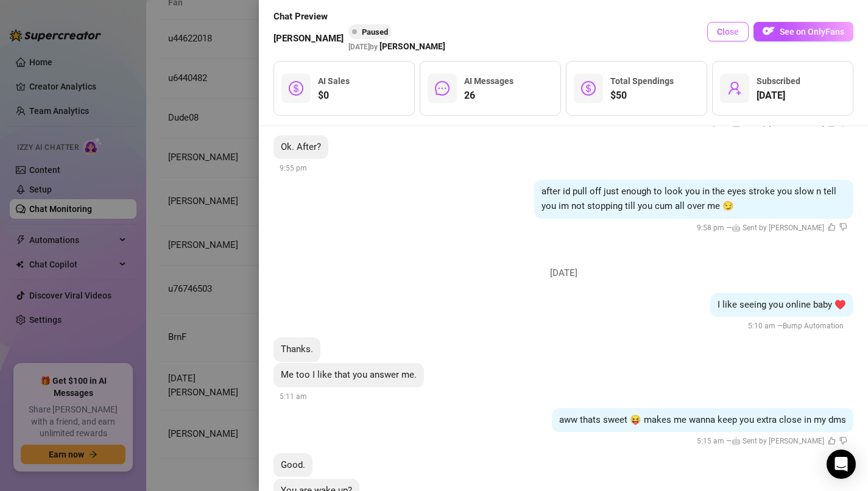 The width and height of the screenshot is (868, 491). I want to click on span: Total Spendings, so click(642, 81).